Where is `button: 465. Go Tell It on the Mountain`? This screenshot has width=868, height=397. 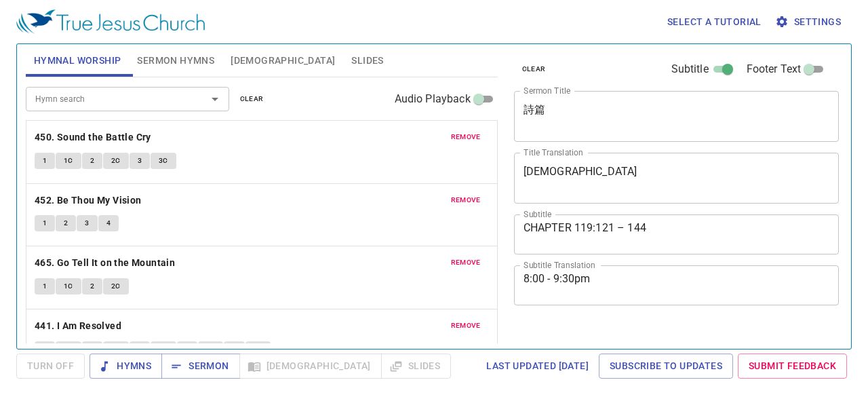 button: 465. Go Tell It on the Mountain is located at coordinates (106, 263).